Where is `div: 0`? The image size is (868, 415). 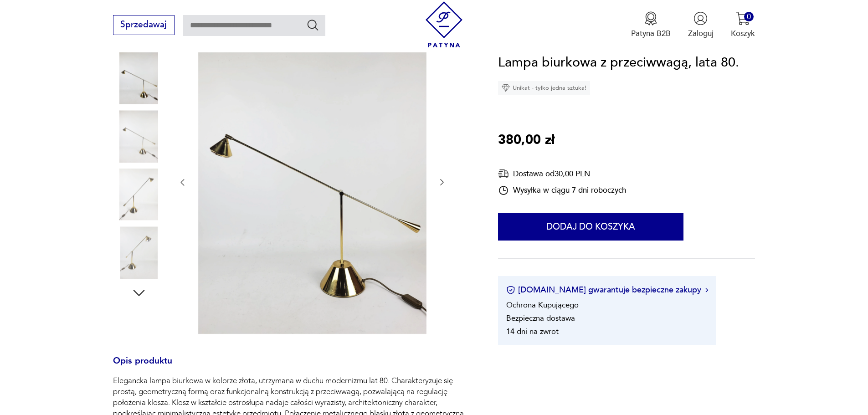
div: 0 is located at coordinates (748, 16).